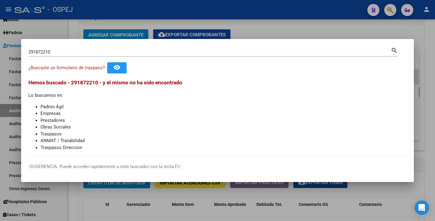  I want to click on li: Traspasos Direccion, so click(224, 147).